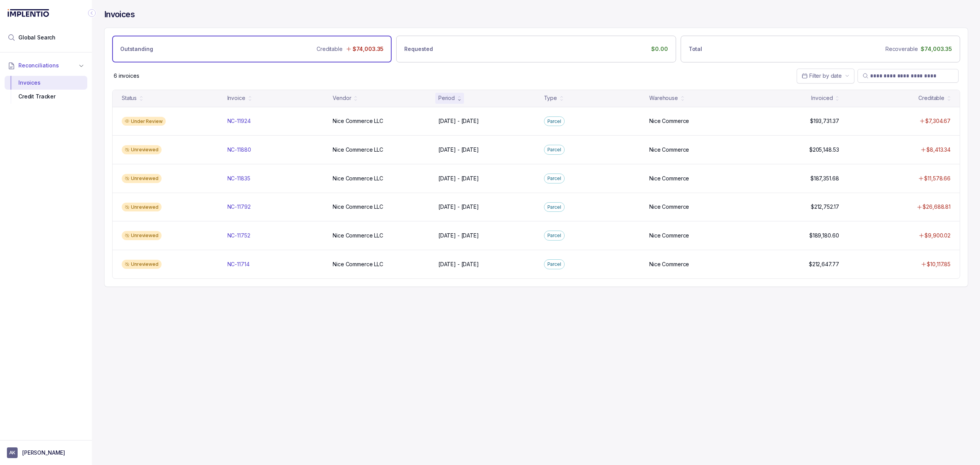 This screenshot has width=980, height=465. What do you see at coordinates (447, 98) in the screenshot?
I see `div: Period` at bounding box center [447, 98].